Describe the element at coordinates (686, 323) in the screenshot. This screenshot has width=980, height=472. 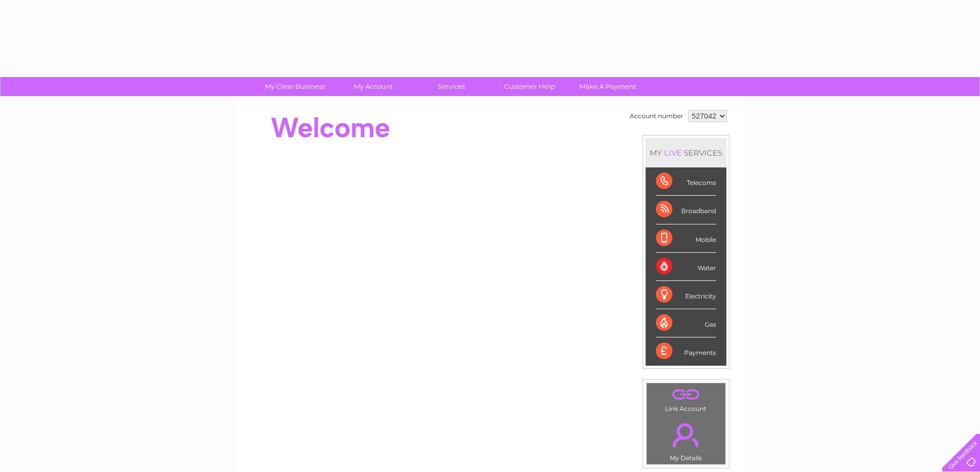
I see `div: Gas` at that location.